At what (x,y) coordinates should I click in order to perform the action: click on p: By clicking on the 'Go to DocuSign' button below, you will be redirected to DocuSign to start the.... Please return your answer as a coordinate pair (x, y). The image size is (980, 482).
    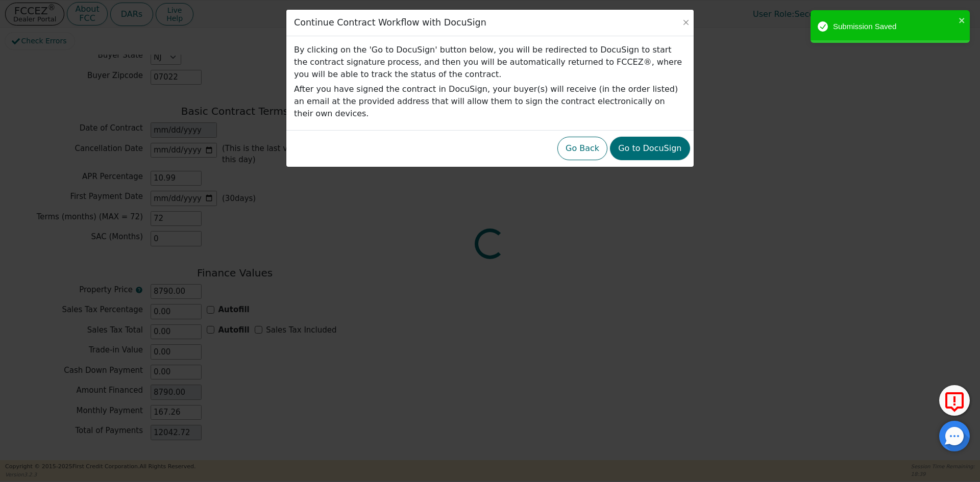
    Looking at the image, I should click on (490, 62).